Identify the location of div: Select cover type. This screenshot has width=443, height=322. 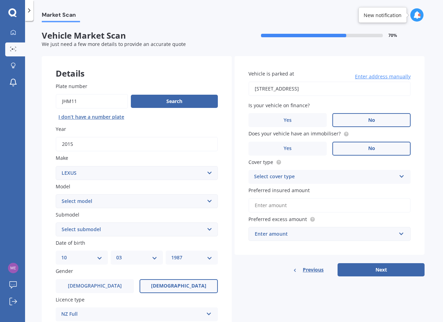
(325, 177).